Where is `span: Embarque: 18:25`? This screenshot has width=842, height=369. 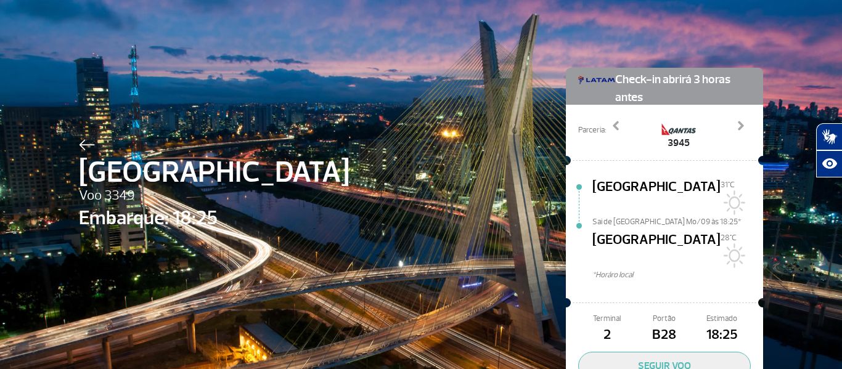
span: Embarque: 18:25 is located at coordinates (214, 218).